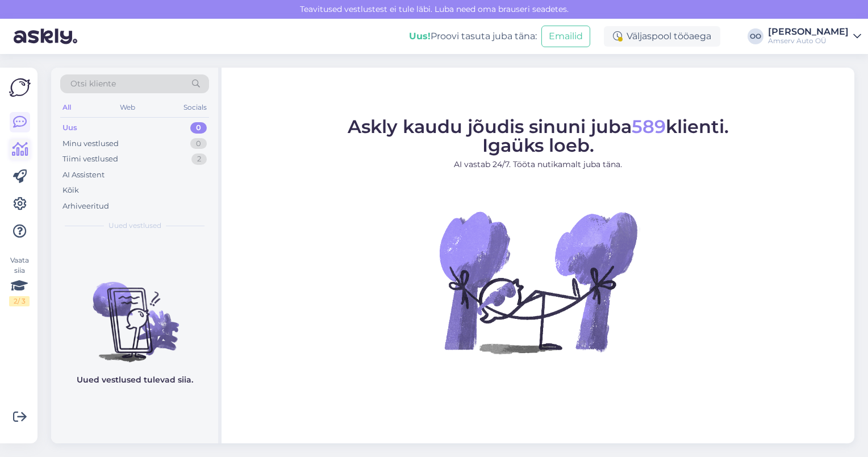  What do you see at coordinates (538, 164) in the screenshot?
I see `p: AI vastab 24/7. Tööta nutikamalt juba täna.` at bounding box center [538, 164].